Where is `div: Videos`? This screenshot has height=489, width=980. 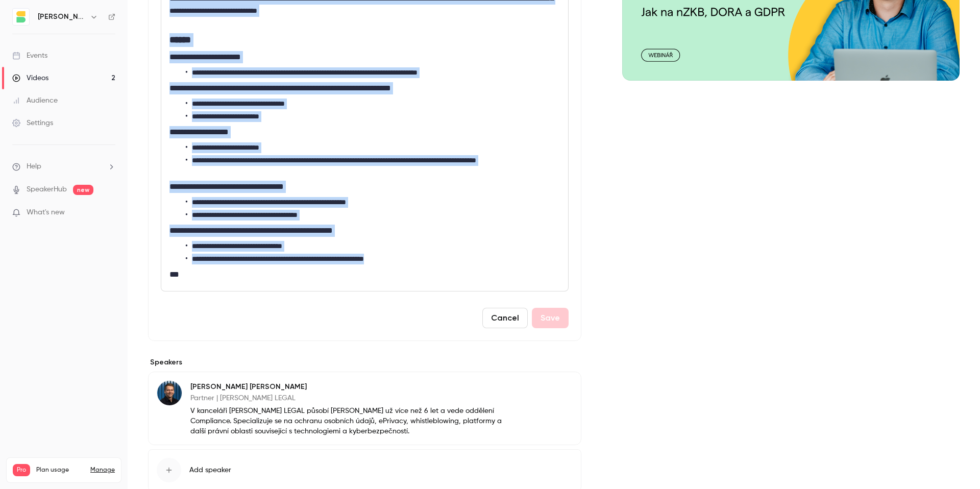
div: Videos is located at coordinates (30, 78).